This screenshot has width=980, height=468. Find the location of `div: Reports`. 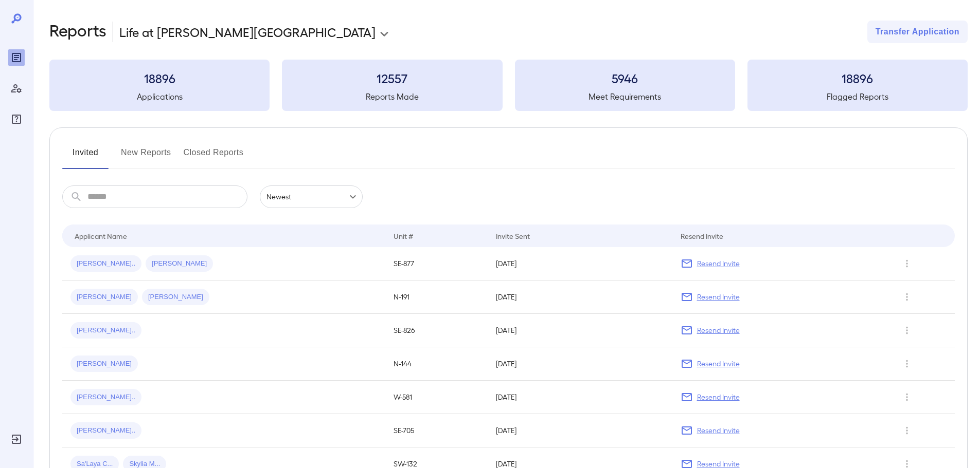

div: Reports is located at coordinates (16, 57).